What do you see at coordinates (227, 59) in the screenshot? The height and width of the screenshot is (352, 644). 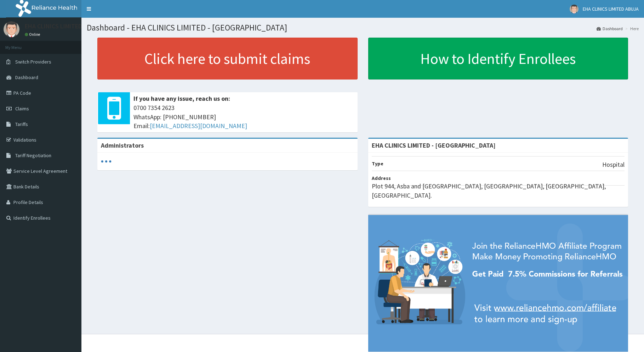 I see `a: Click here to submit claims` at bounding box center [227, 59].